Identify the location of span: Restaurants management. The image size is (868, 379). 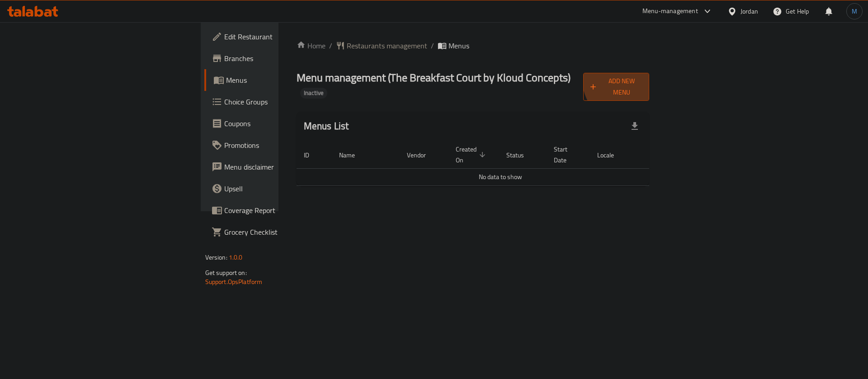
(387, 45).